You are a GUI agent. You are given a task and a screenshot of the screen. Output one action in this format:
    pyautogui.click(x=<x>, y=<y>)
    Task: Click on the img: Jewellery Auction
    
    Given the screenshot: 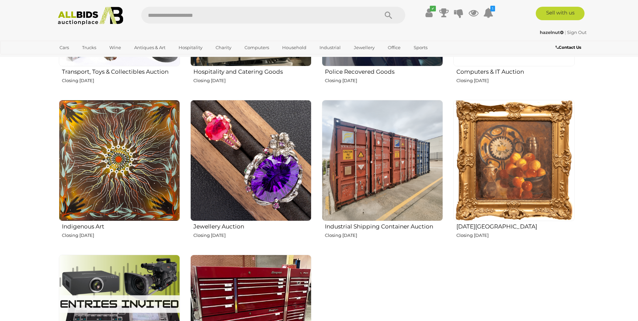 What is the action you would take?
    pyautogui.click(x=251, y=160)
    